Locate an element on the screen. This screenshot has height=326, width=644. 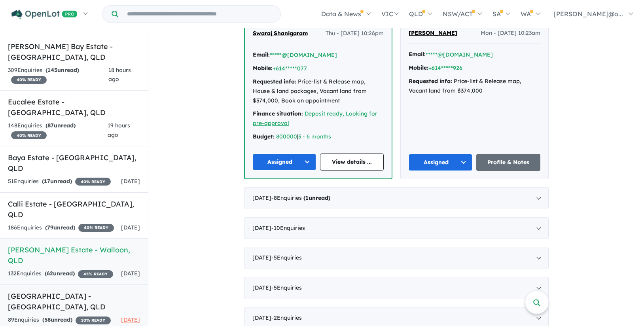
u: 3 - 6 months is located at coordinates (314, 136).